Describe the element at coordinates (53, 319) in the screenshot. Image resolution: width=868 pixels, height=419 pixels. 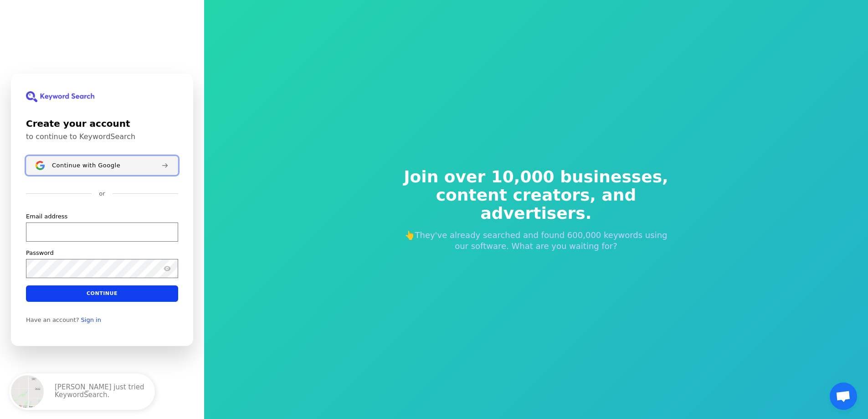
I see `span: Have an account?` at that location.